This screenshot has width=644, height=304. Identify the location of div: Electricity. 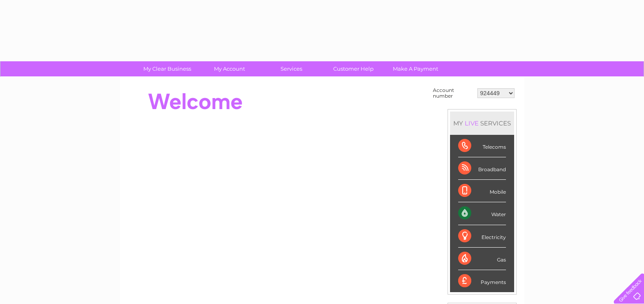
(482, 236).